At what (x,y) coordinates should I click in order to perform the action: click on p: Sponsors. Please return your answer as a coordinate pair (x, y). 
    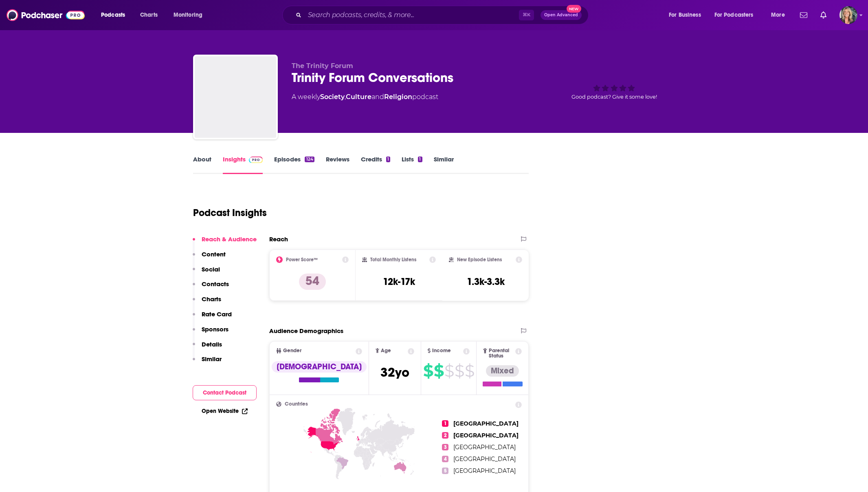
    Looking at the image, I should click on (215, 329).